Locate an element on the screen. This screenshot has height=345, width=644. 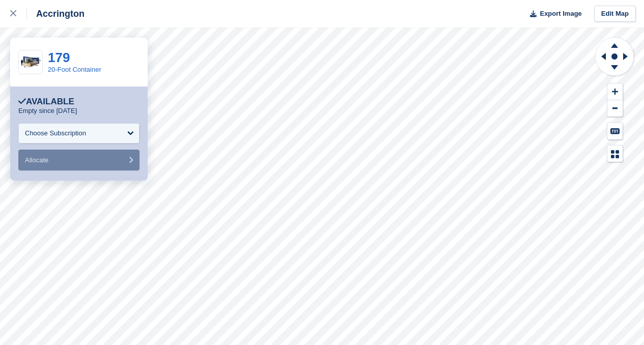
button: Export Image is located at coordinates (553, 13).